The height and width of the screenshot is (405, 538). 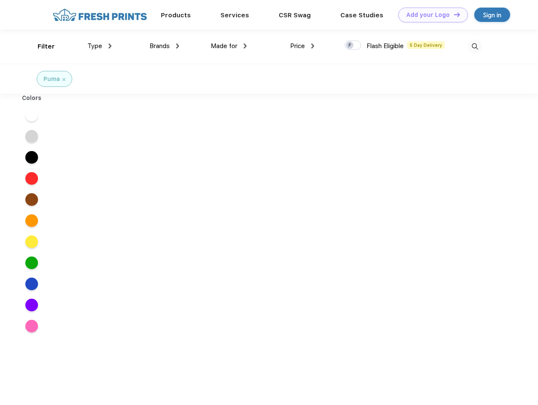 What do you see at coordinates (160, 46) in the screenshot?
I see `span: Brands` at bounding box center [160, 46].